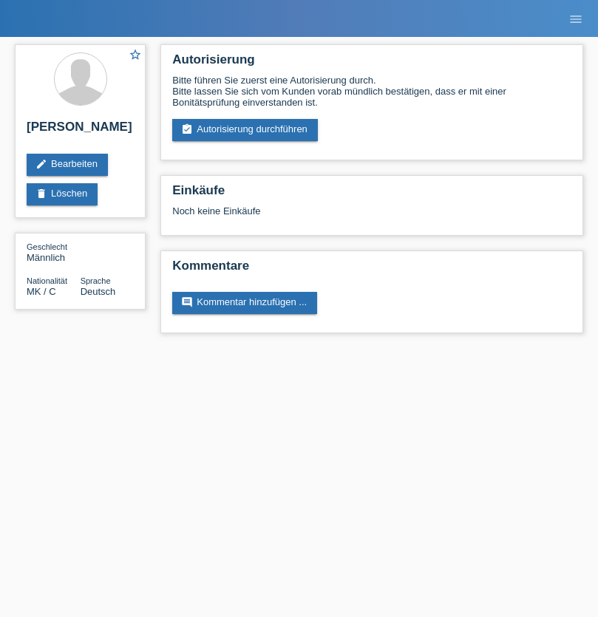  What do you see at coordinates (98, 291) in the screenshot?
I see `span: Deutsch` at bounding box center [98, 291].